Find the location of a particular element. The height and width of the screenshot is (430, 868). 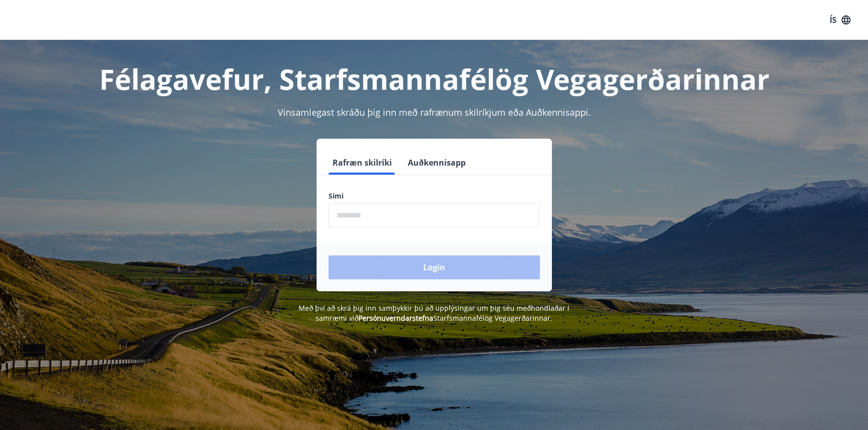

button: Auðkennisapp is located at coordinates (437, 162).